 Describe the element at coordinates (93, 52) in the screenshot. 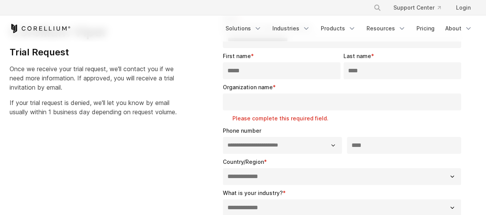

I see `h4: Trial Request` at that location.